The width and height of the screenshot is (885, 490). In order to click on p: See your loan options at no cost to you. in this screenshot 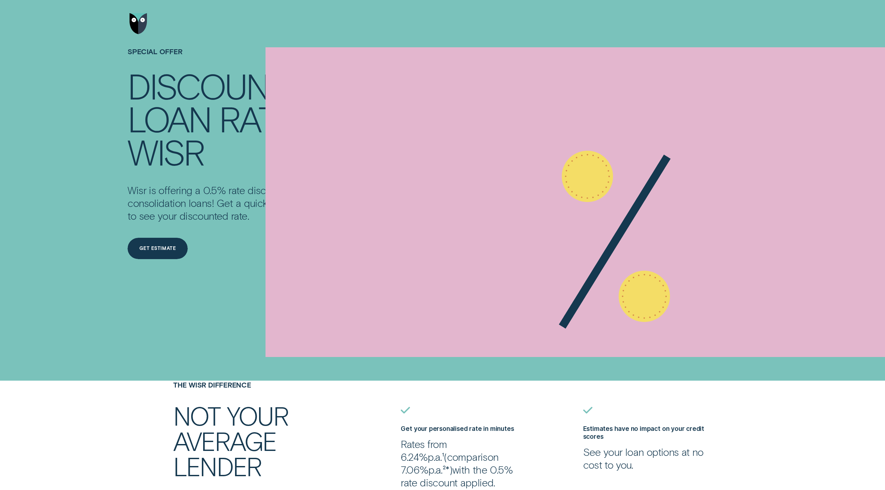, I will do `click(647, 458)`.